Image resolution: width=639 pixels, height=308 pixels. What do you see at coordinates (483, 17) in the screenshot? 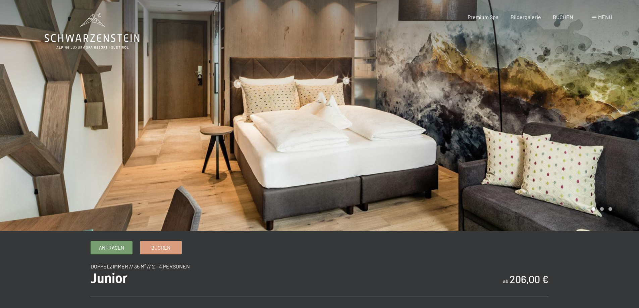
I see `a: Premium Spa` at bounding box center [483, 17].